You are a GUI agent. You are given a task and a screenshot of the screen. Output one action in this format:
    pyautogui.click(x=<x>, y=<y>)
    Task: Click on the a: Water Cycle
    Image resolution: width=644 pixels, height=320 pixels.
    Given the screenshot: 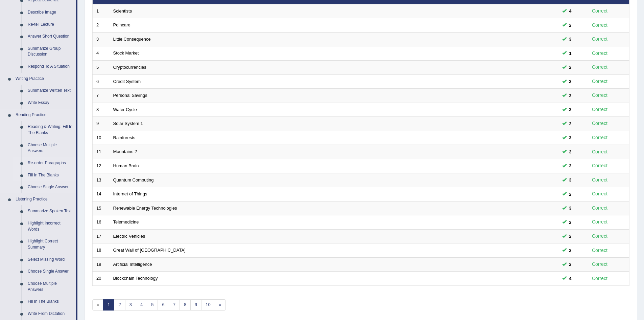 What is the action you would take?
    pyautogui.click(x=125, y=109)
    